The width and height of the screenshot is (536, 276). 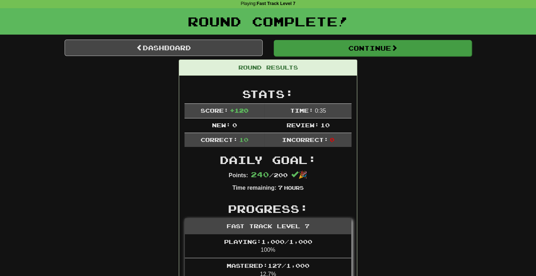 What do you see at coordinates (254, 188) in the screenshot?
I see `strong: Time remaining:` at bounding box center [254, 188].